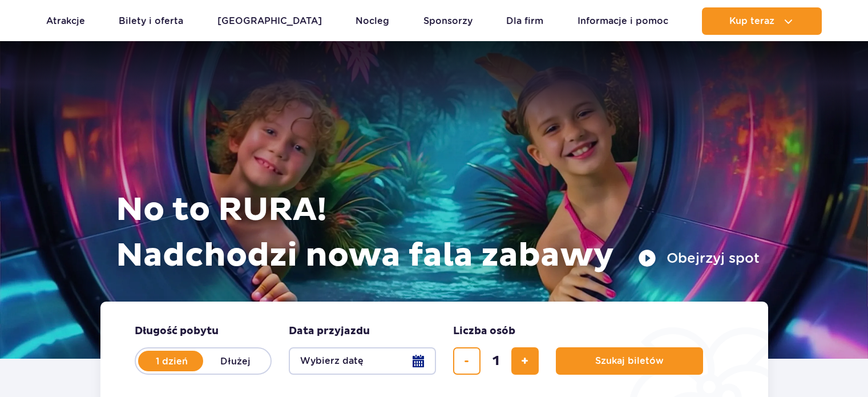 This screenshot has height=397, width=868. What do you see at coordinates (176, 331) in the screenshot?
I see `span: Długość pobytu` at bounding box center [176, 331].